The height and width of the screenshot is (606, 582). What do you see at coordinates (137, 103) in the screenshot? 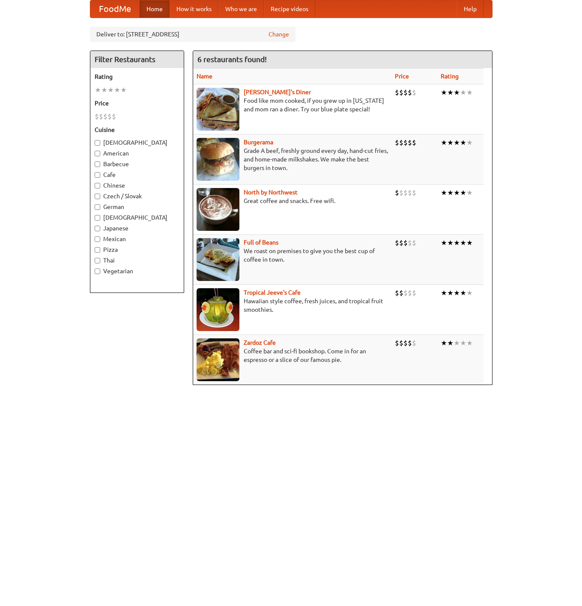
I see `h5: Price` at bounding box center [137, 103].